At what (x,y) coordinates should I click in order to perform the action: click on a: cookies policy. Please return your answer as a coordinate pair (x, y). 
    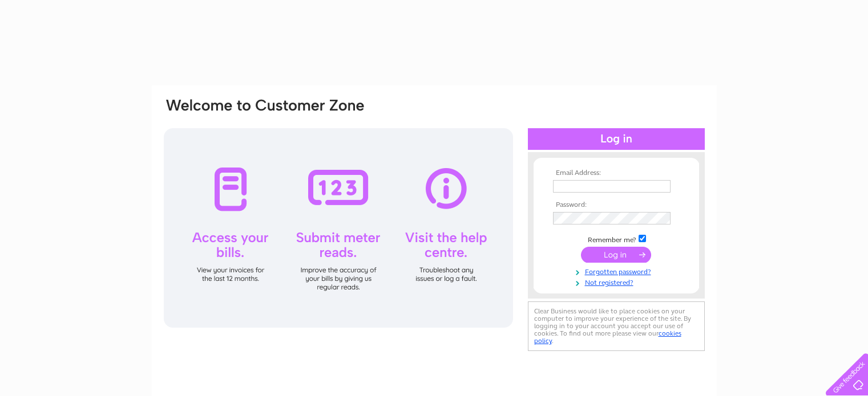
    Looking at the image, I should click on (608, 337).